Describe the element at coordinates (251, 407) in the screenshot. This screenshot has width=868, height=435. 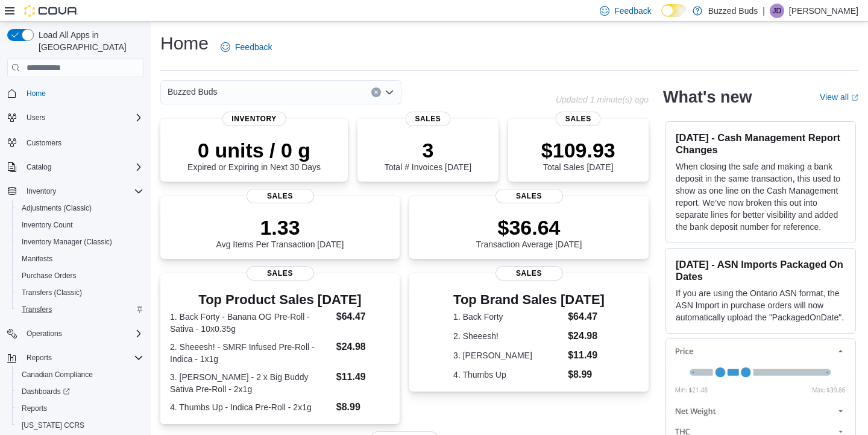
I see `dt: 4. Thumbs Up - Indica Pre-Roll - 2x1g` at that location.